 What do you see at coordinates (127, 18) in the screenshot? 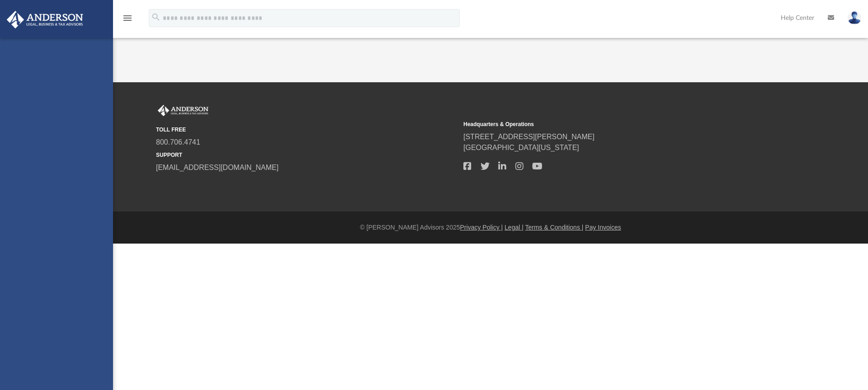
I see `i: menu` at bounding box center [127, 18].